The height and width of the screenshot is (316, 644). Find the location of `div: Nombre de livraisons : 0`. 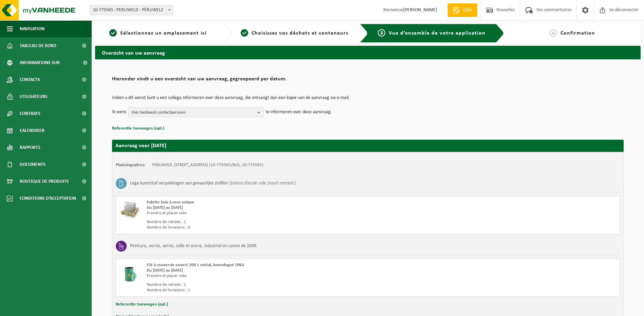

div: Nombre de livraisons : 0 is located at coordinates (271, 228).